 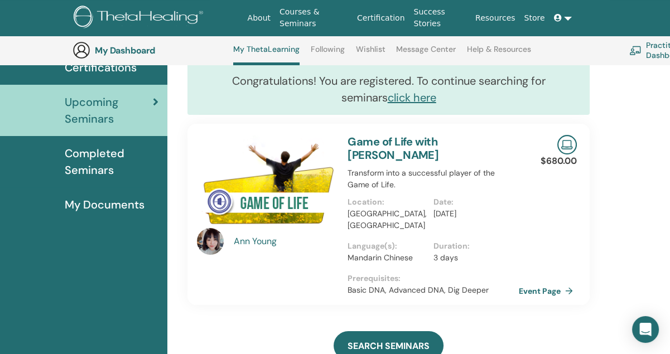 I want to click on p: Language(s) :, so click(x=386, y=246).